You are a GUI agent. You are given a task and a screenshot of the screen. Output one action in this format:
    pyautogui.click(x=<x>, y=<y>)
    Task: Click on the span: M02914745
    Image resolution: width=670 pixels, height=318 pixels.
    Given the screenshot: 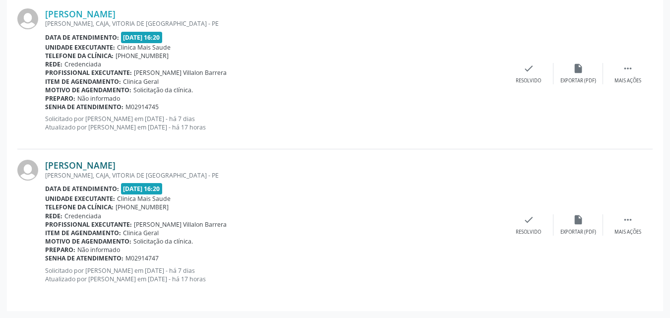 What is the action you would take?
    pyautogui.click(x=142, y=107)
    